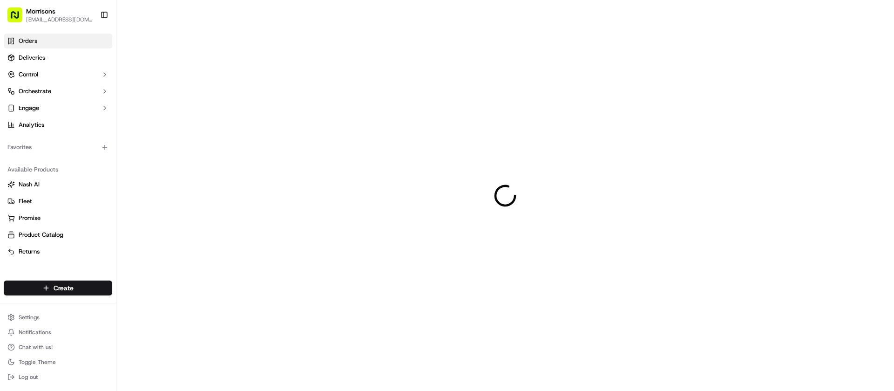 The height and width of the screenshot is (391, 894). I want to click on button: Create, so click(58, 288).